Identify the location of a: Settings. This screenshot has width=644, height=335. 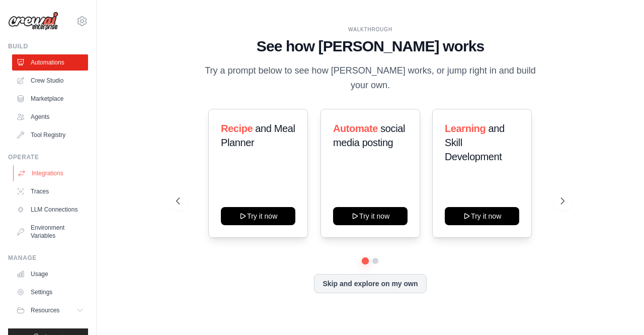
(50, 292).